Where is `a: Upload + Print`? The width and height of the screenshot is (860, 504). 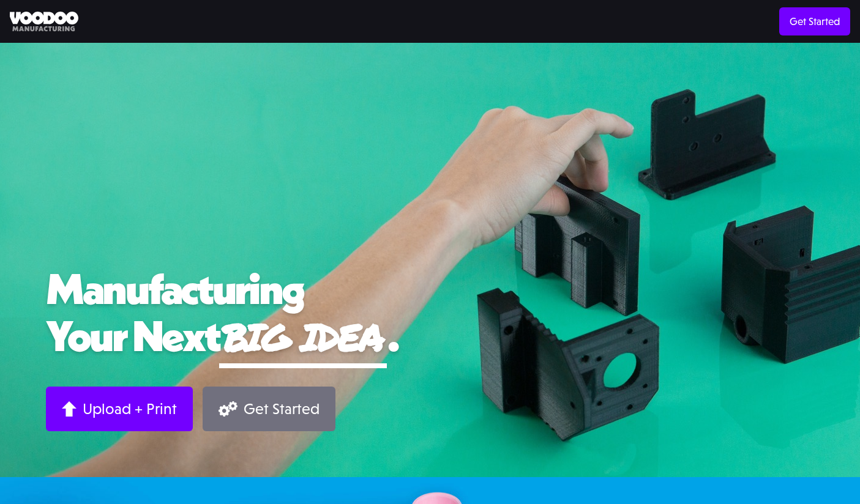 a: Upload + Print is located at coordinates (120, 408).